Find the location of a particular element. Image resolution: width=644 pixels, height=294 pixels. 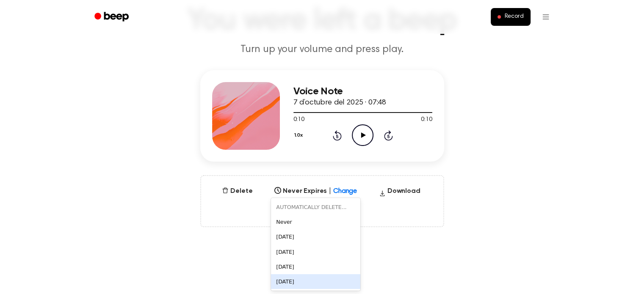

button: Record is located at coordinates (511, 17).